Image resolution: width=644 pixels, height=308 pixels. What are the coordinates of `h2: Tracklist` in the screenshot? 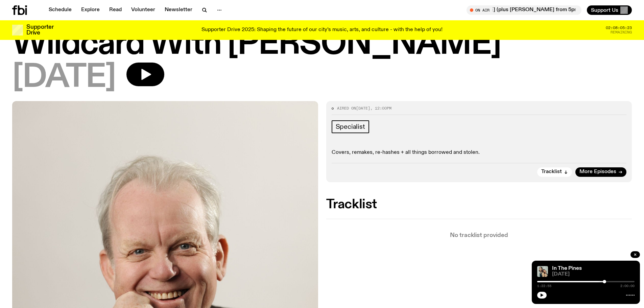 It's located at (479, 205).